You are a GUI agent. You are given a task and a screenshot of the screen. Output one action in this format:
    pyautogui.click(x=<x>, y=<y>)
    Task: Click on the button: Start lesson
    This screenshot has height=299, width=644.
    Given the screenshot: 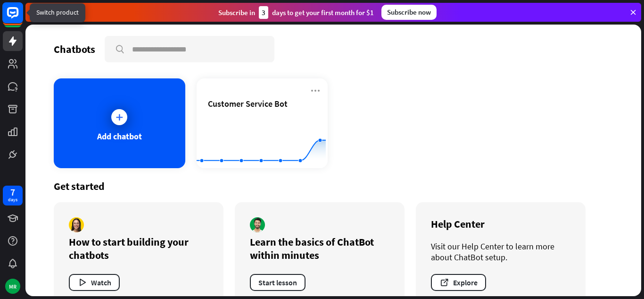 What is the action you would take?
    pyautogui.click(x=278, y=283)
    